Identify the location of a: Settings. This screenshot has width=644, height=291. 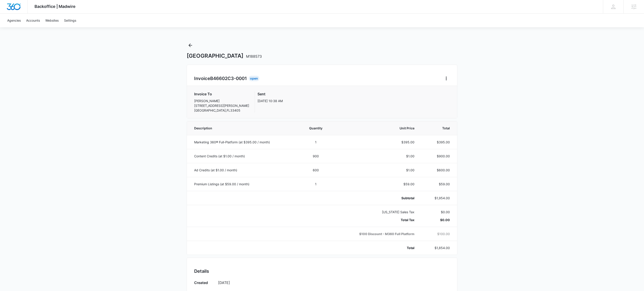
(70, 20).